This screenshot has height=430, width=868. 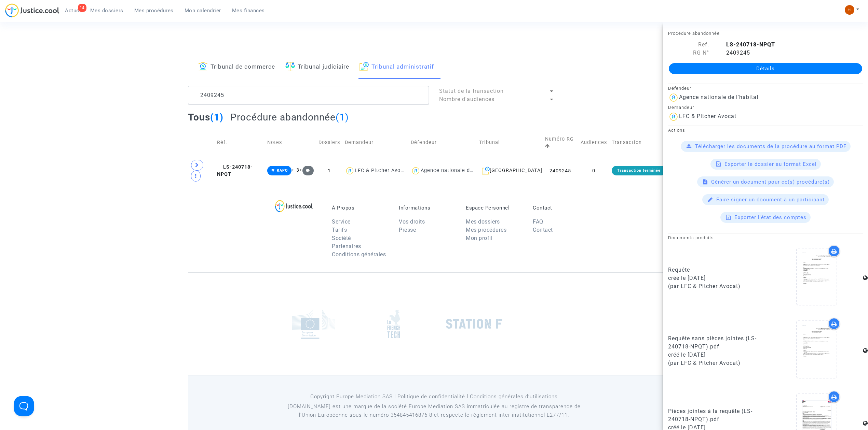 What do you see at coordinates (680, 88) in the screenshot?
I see `small: Défendeur` at bounding box center [680, 88].